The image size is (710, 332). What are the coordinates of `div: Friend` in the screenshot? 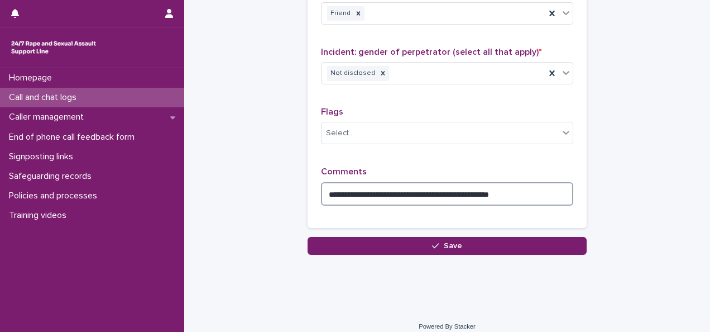 It's located at (340, 13).